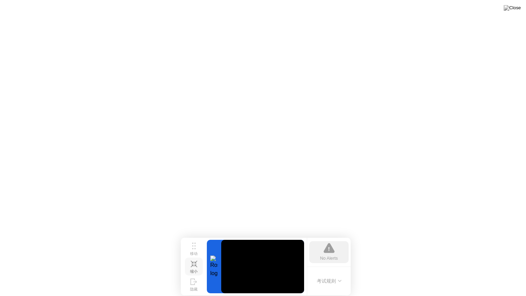 This screenshot has height=296, width=526. Describe the element at coordinates (329, 258) in the screenshot. I see `div: No Alerts` at that location.